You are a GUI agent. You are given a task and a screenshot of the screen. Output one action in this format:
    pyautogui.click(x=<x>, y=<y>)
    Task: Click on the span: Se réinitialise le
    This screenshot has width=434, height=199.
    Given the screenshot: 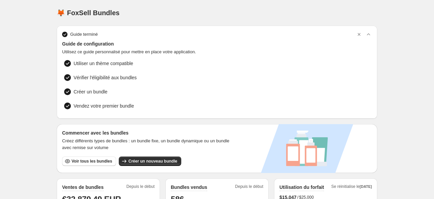 What is the action you would take?
    pyautogui.click(x=351, y=188)
    